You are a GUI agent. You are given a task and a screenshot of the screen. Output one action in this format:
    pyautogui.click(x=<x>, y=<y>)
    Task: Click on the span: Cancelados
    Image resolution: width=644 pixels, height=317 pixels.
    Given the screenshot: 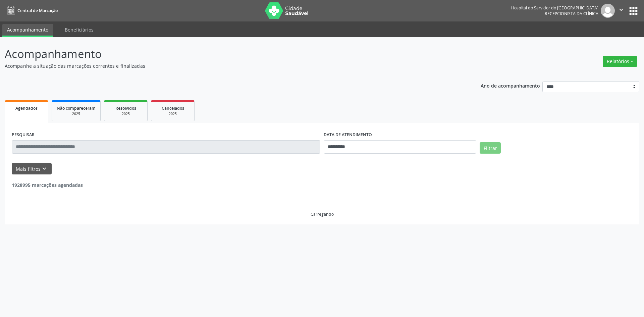 What is the action you would take?
    pyautogui.click(x=173, y=108)
    